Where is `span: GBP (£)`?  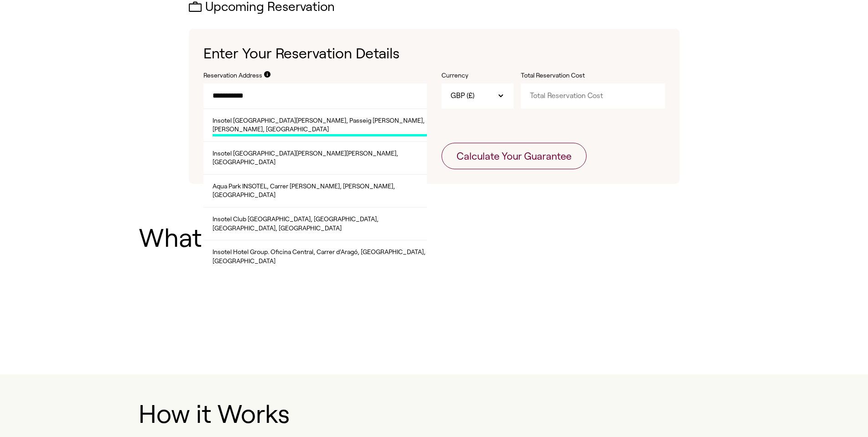 span: GBP (£) is located at coordinates (462, 96).